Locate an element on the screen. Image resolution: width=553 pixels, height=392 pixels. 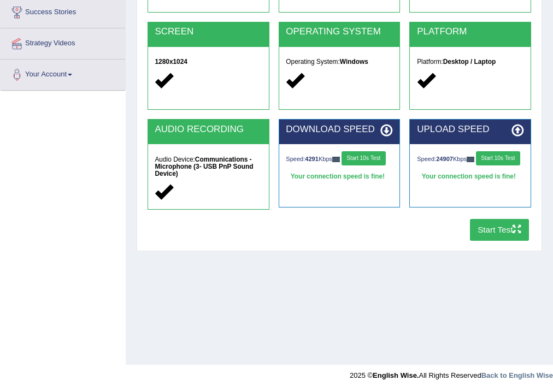
a: Strategy Videos is located at coordinates (63, 42).